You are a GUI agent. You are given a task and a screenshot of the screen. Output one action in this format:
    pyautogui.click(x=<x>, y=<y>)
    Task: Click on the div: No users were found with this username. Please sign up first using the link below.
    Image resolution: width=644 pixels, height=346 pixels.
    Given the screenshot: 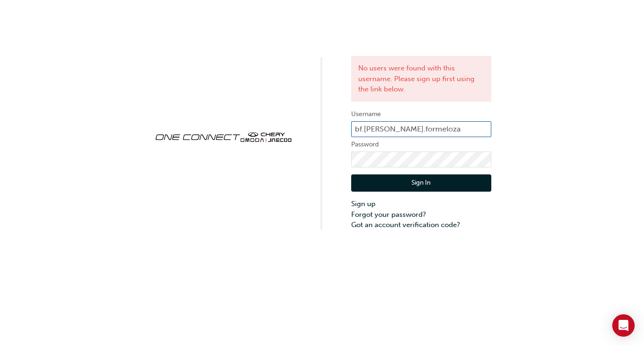 What is the action you would take?
    pyautogui.click(x=421, y=79)
    